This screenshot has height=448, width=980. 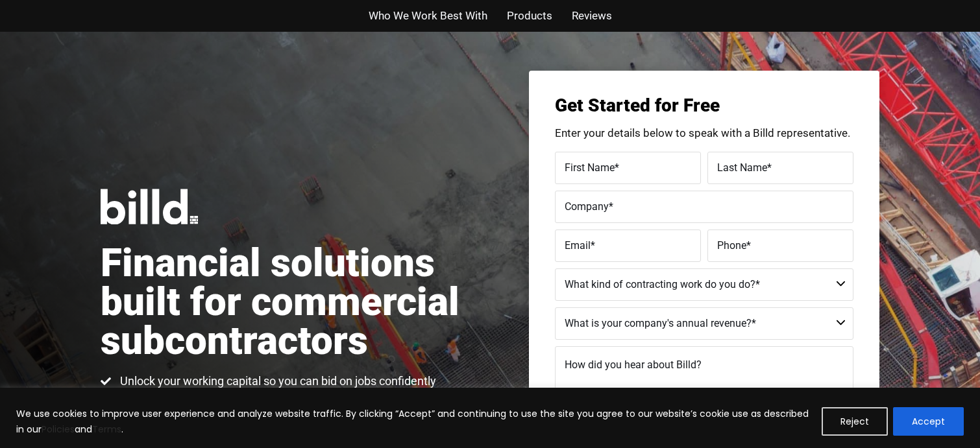 I want to click on a: Reviews, so click(x=592, y=16).